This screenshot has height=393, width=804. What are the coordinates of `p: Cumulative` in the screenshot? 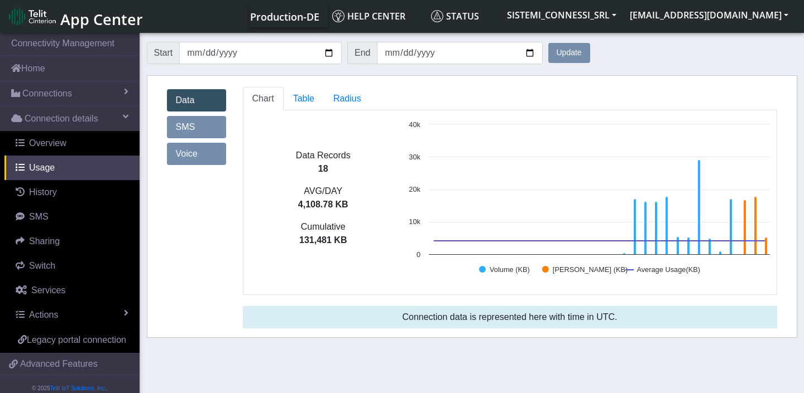 It's located at (323, 227).